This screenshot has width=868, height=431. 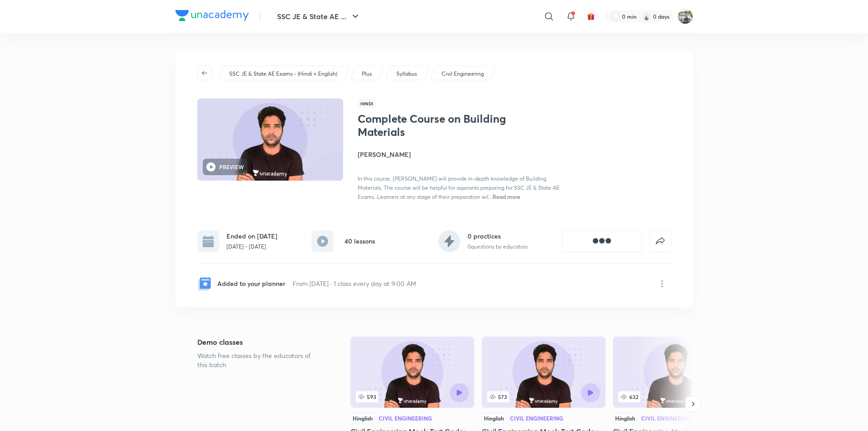 What do you see at coordinates (507, 196) in the screenshot?
I see `span: Read more` at bounding box center [507, 196].